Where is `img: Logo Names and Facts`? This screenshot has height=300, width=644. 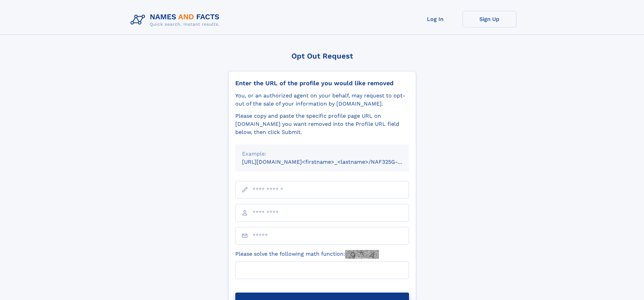 img: Logo Names and Facts is located at coordinates (176, 20).